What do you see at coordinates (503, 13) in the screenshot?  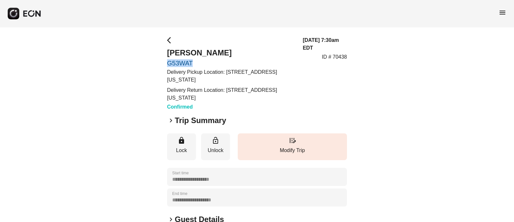 I see `span: menu` at bounding box center [503, 13].